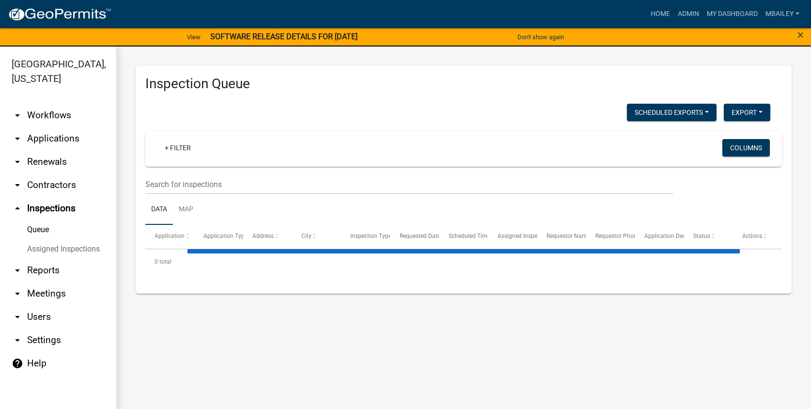 The image size is (811, 409). What do you see at coordinates (469, 236) in the screenshot?
I see `span: Scheduled Time` at bounding box center [469, 236].